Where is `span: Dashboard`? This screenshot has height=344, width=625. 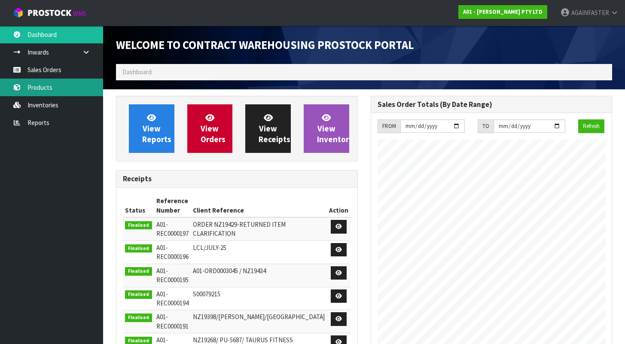 span: Dashboard is located at coordinates (137, 72).